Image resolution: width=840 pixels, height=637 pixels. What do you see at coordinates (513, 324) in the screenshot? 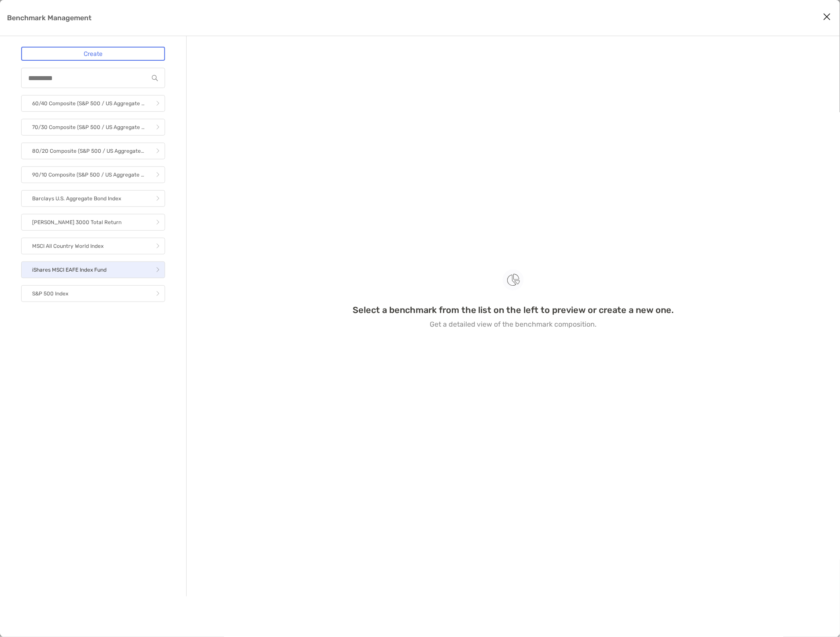
I see `p: Get a detailed view of the benchmark composition.` at bounding box center [513, 324].